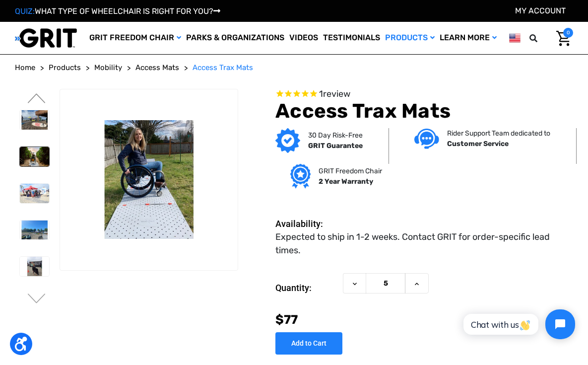  Describe the element at coordinates (46, 38) in the screenshot. I see `img: GRIT All-Terrain Wheelchair and Mobility Equipment` at that location.